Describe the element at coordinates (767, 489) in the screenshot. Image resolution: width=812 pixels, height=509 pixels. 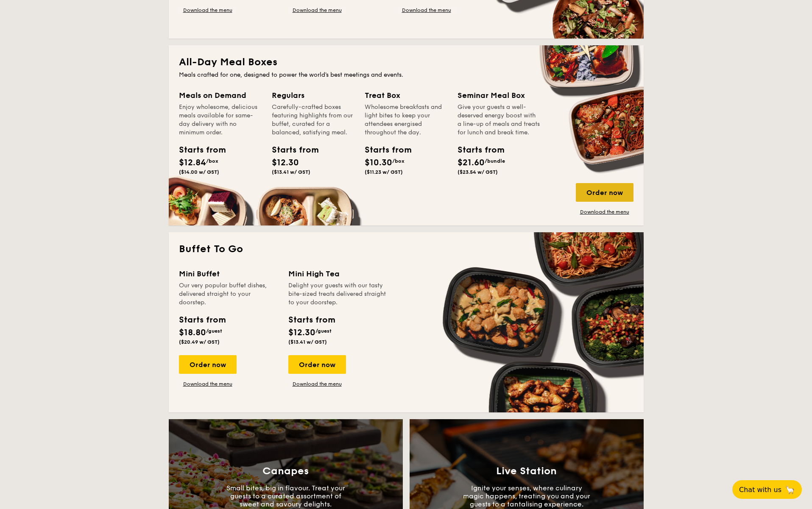
I see `button: Chat with us🦙` at that location.